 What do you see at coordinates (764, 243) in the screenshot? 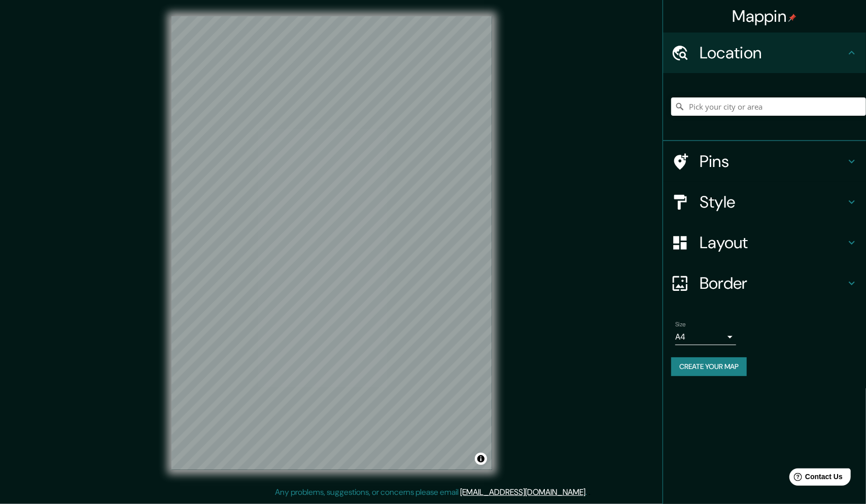
I see `div: Layout` at bounding box center [764, 243].